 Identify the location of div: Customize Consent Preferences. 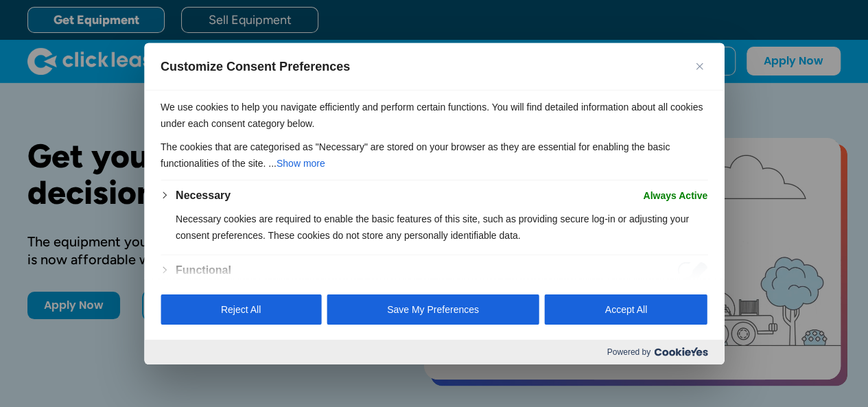
(434, 203).